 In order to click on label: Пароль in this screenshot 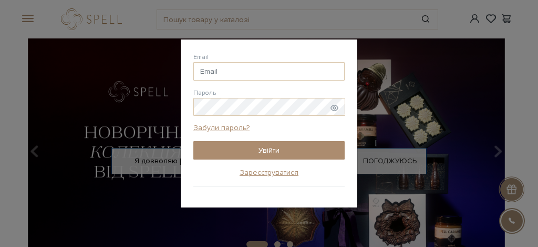, I will do `click(205, 93)`.